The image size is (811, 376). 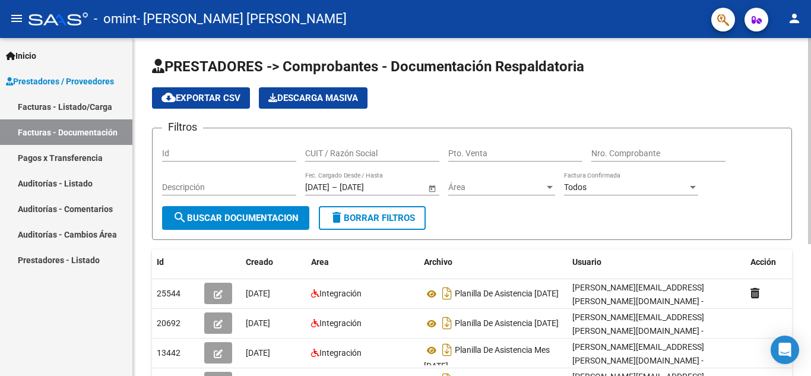 What do you see at coordinates (438, 262) in the screenshot?
I see `span: Archivo` at bounding box center [438, 262].